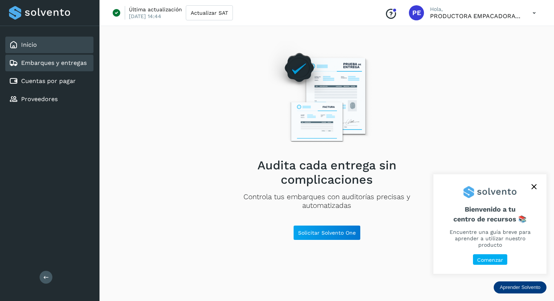 This screenshot has height=301, width=554. I want to click on p: centro de recursos 📚, so click(490, 219).